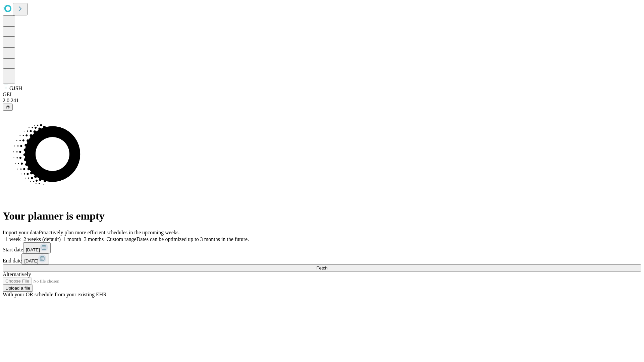 Image resolution: width=644 pixels, height=362 pixels. Describe the element at coordinates (21, 232) in the screenshot. I see `span: Import your data` at that location.